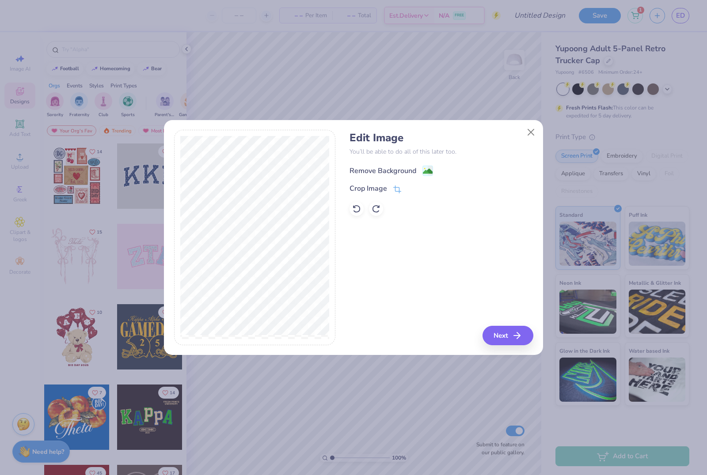  I want to click on div: Remove Background, so click(382, 171).